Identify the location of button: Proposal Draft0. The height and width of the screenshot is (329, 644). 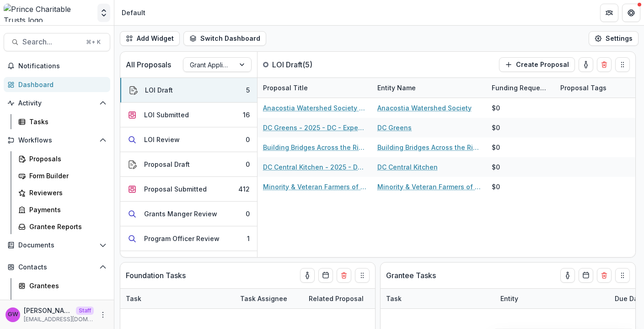
(188, 164).